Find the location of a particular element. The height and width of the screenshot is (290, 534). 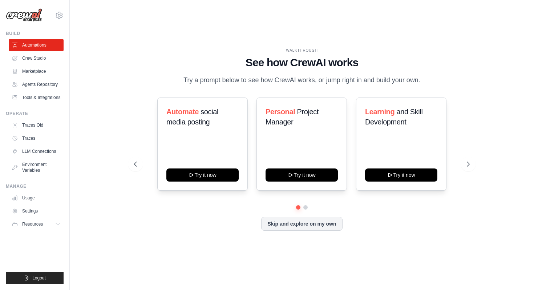

span: Project Manager is located at coordinates (292, 117).